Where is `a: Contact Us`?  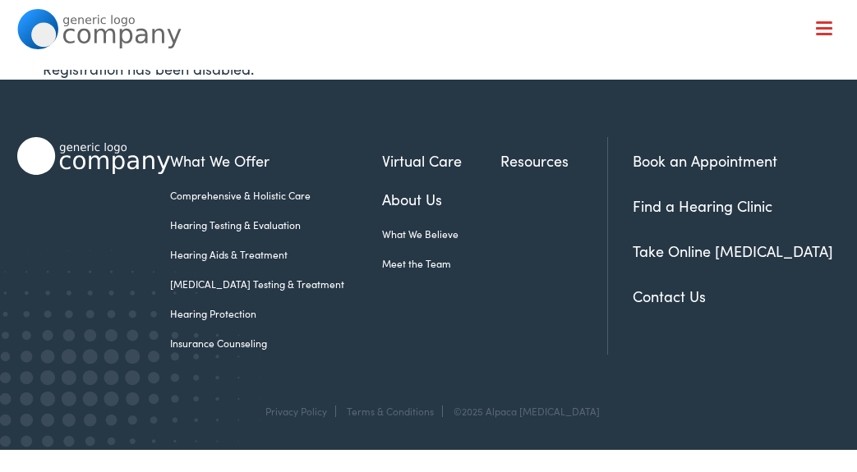 a: Contact Us is located at coordinates (669, 296).